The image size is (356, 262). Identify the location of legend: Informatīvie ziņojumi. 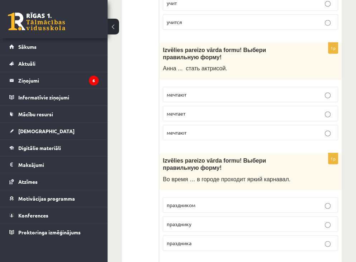
(58, 97).